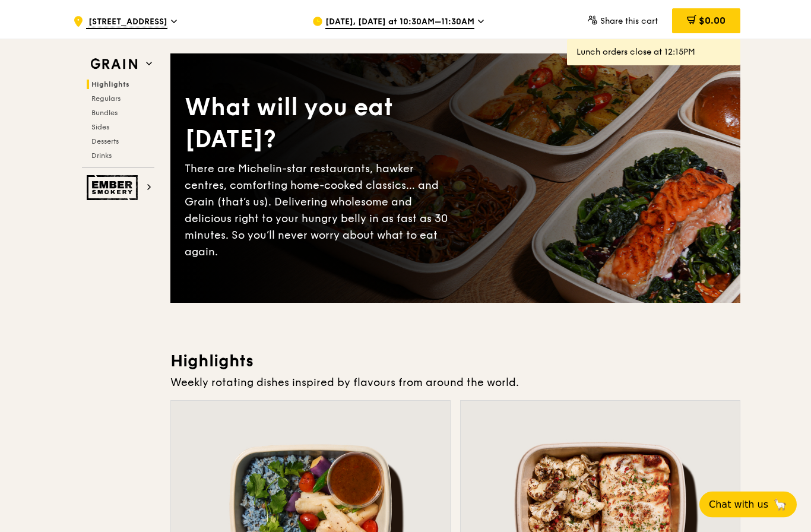  Describe the element at coordinates (100, 128) in the screenshot. I see `span: Sides` at that location.